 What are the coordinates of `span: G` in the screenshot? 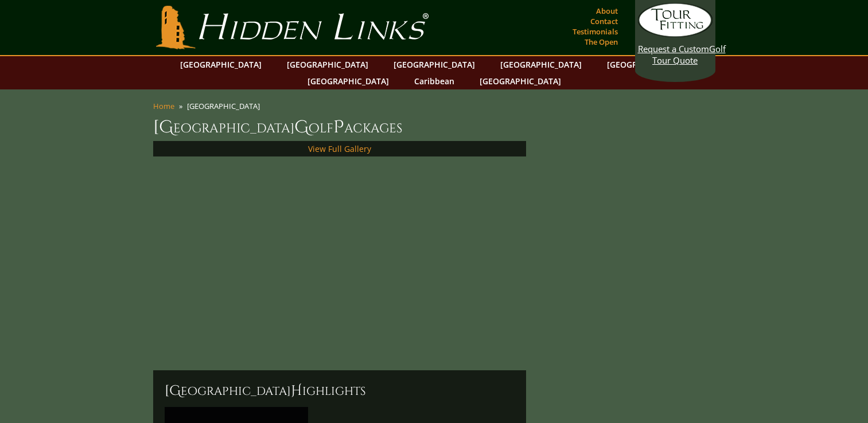 It's located at (301, 127).